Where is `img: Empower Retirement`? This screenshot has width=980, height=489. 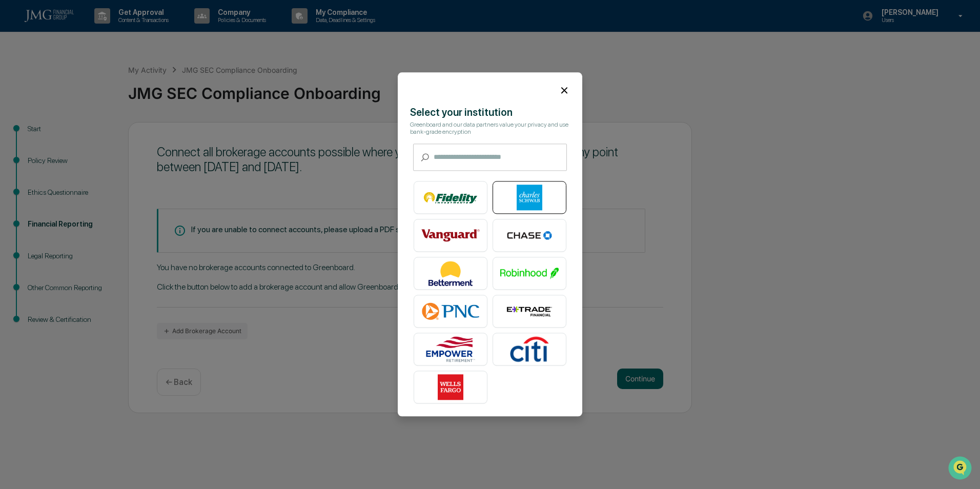 img: Empower Retirement is located at coordinates (451, 350).